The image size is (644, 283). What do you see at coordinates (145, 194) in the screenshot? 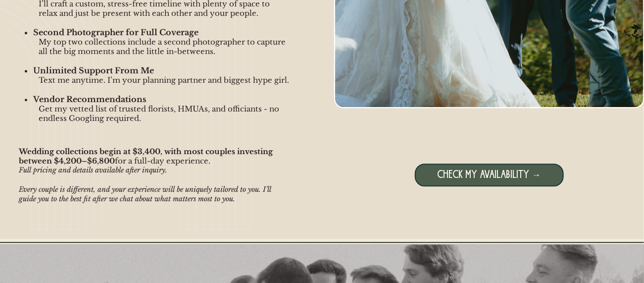
I see `span: Every couple is different, and your experience will be uniquely tailored to you. I’ll guide you t...` at bounding box center [145, 194].